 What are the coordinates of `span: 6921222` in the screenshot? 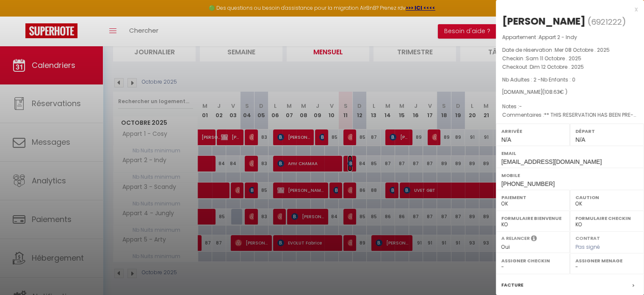 It's located at (606, 21).